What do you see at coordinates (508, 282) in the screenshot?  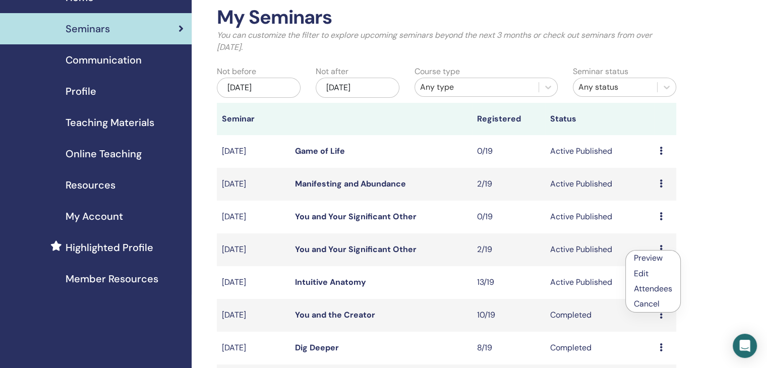 I see `td: 13/19` at bounding box center [508, 282].